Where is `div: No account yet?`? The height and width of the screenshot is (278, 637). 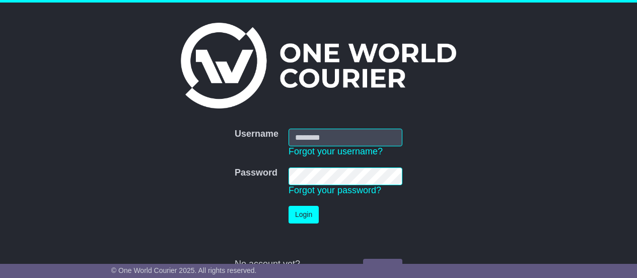
div: No account yet? is located at coordinates (318, 264).